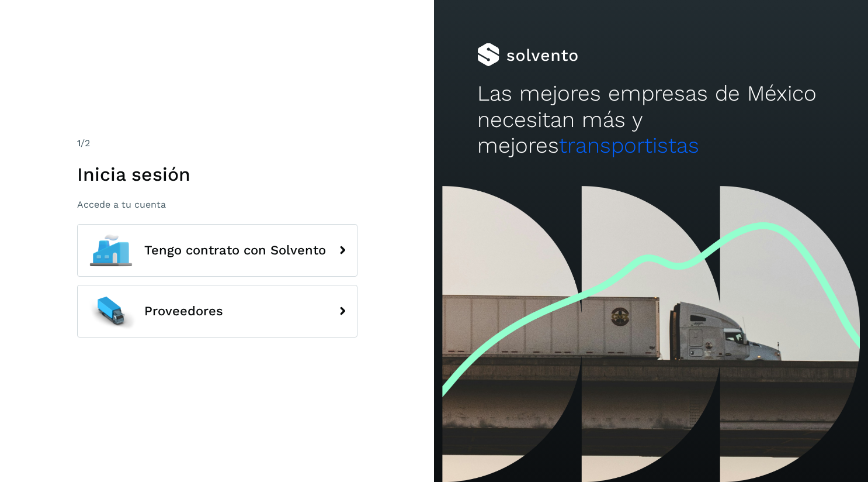 This screenshot has width=868, height=482. I want to click on button: Proveedores, so click(217, 311).